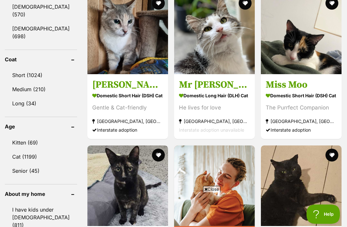 This screenshot has width=347, height=227. I want to click on a: Cat (1199), so click(41, 157).